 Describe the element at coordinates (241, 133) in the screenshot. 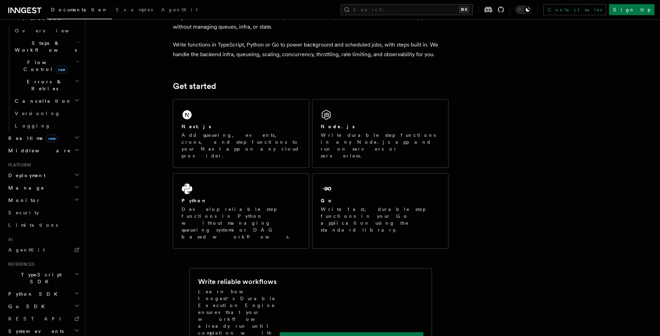

I see `a: Next.jsAdd queueing, events, crons, and step functions to your Next app on any cloud provider.` at that location.